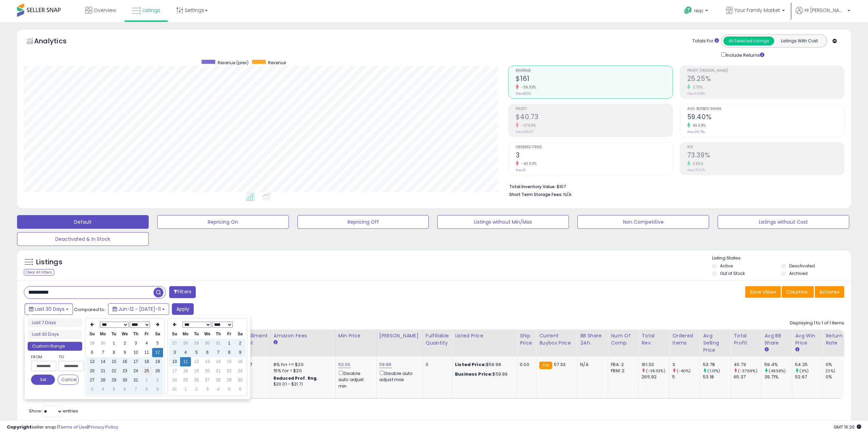  I want to click on h2: 59.40%, so click(765, 118).